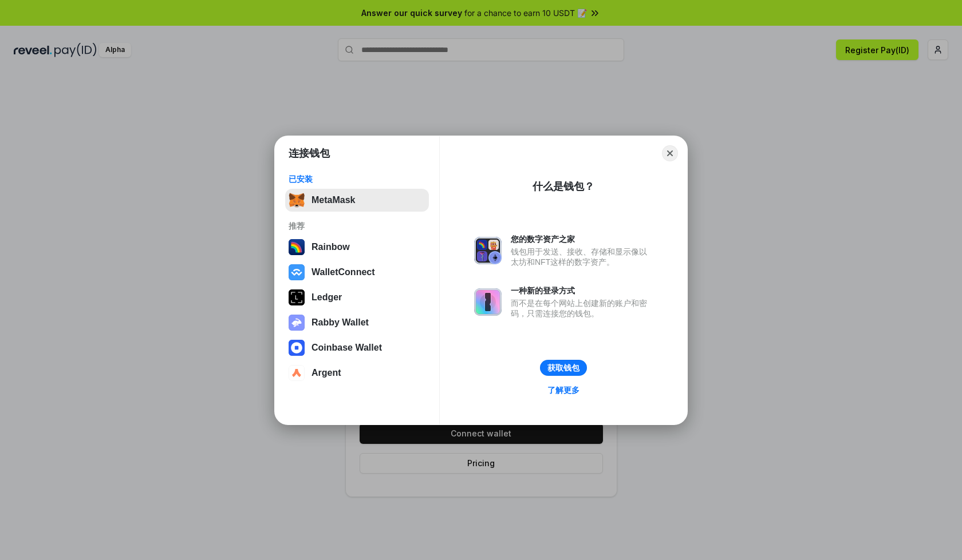 Image resolution: width=962 pixels, height=560 pixels. Describe the element at coordinates (327, 373) in the screenshot. I see `div: Argent` at that location.